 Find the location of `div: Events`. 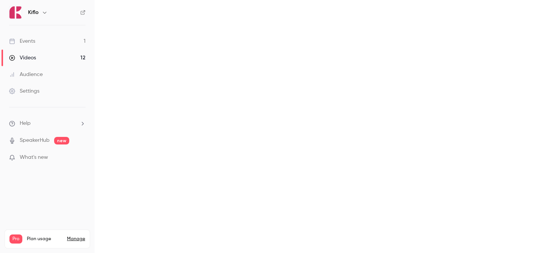

div: Events is located at coordinates (22, 41).